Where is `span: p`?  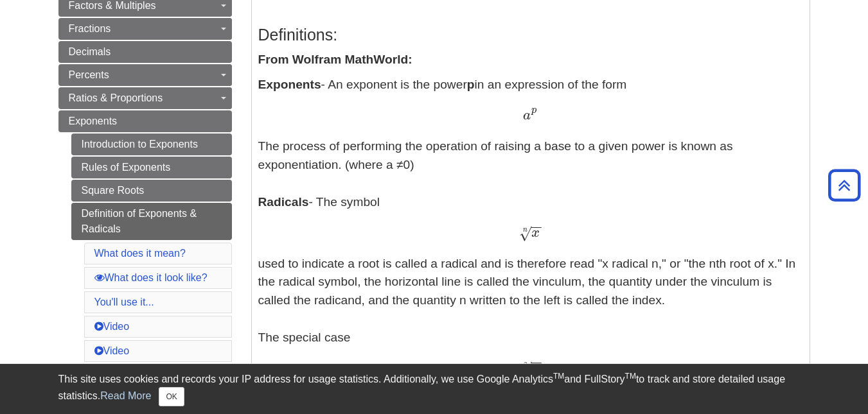 span: p is located at coordinates (534, 110).